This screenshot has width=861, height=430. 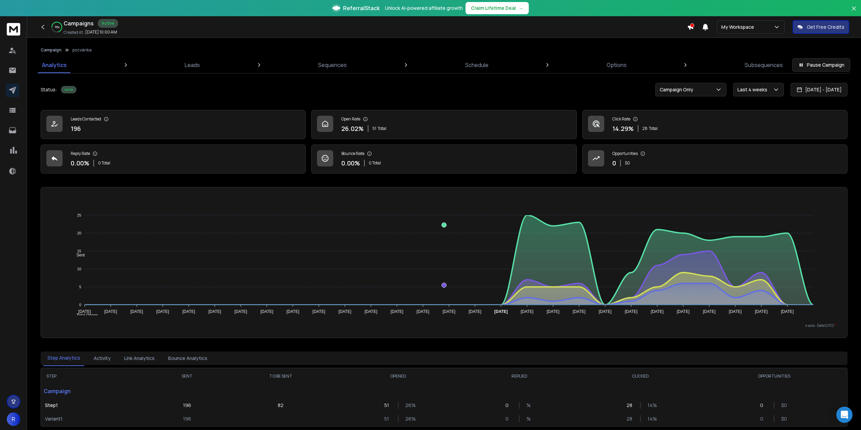 I want to click on tspan: 5, so click(x=80, y=287).